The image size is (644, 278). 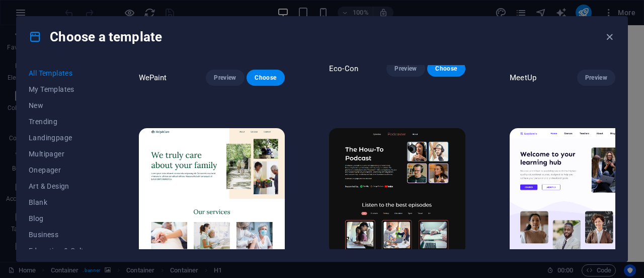 What do you see at coordinates (62, 137) in the screenshot?
I see `span: Landingpage` at bounding box center [62, 137].